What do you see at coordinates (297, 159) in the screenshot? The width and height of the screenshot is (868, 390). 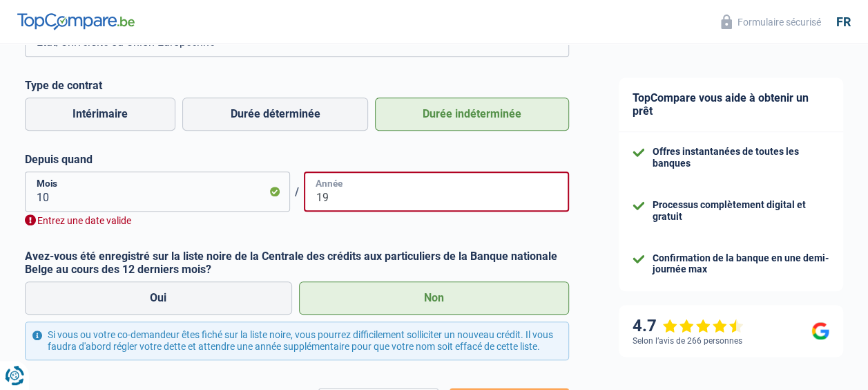 I see `label: Depuis quand` at bounding box center [297, 159].